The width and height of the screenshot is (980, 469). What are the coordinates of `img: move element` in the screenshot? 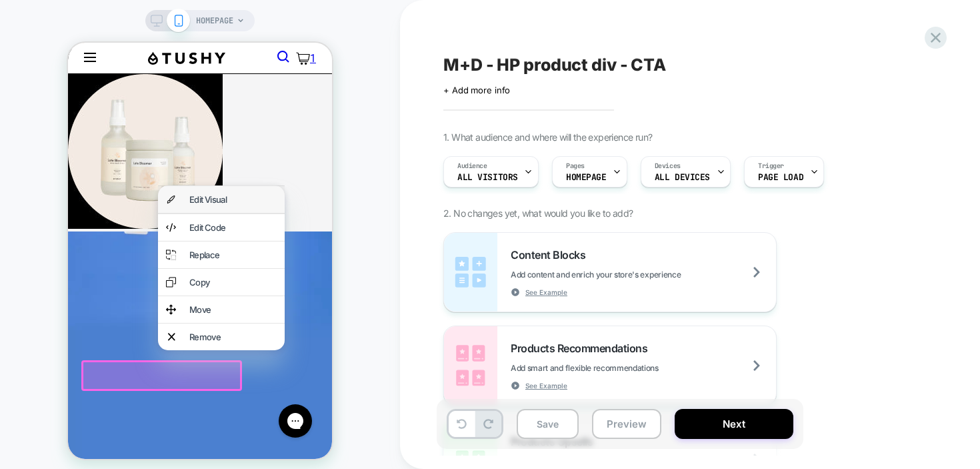 It's located at (103, 267).